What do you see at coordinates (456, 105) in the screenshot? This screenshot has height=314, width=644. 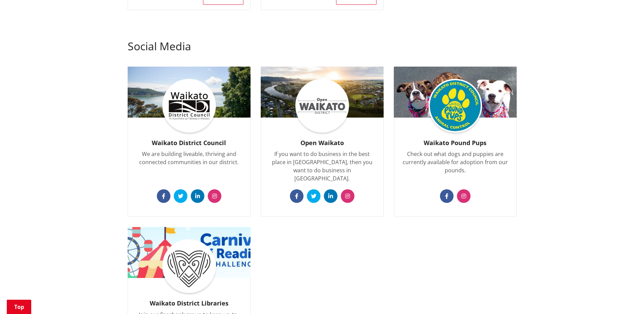 I see `img: Pound Pups Facebook icon` at bounding box center [456, 105].